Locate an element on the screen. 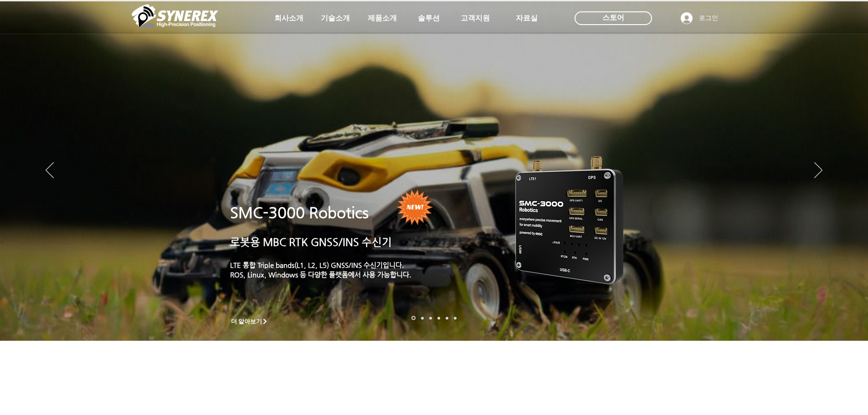 This screenshot has width=868, height=415. a: 로봇용 MBC RTK GNSS/INS 수신기 is located at coordinates (311, 242).